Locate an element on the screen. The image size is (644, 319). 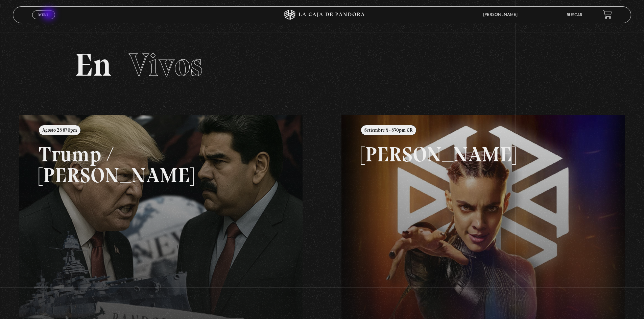
a: View your shopping cart is located at coordinates (607, 14).